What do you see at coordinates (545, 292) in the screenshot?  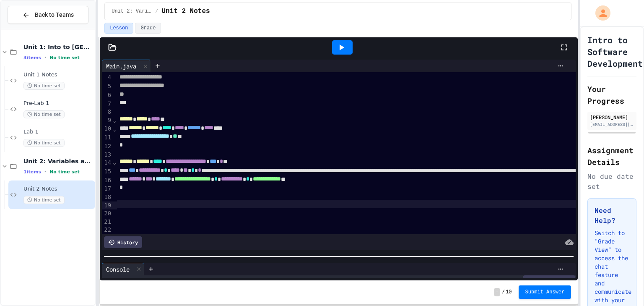 I see `button: Submit Answer` at bounding box center [545, 292].